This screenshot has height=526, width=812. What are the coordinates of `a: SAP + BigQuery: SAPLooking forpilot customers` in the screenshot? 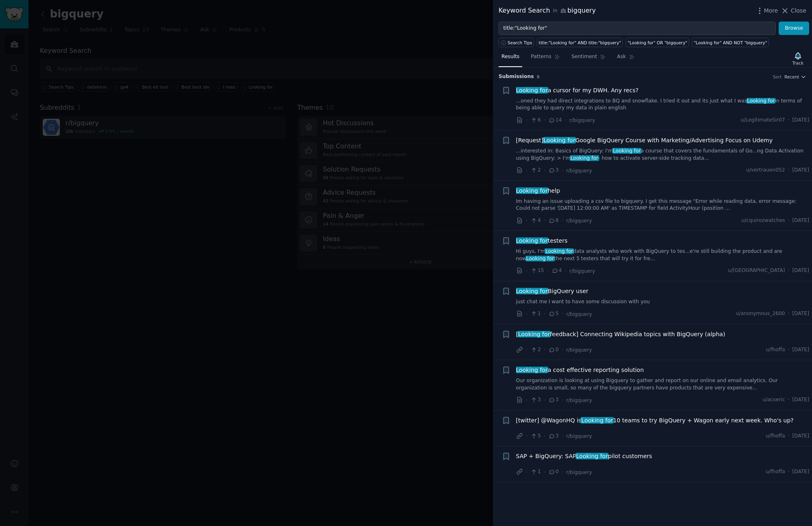 It's located at (584, 456).